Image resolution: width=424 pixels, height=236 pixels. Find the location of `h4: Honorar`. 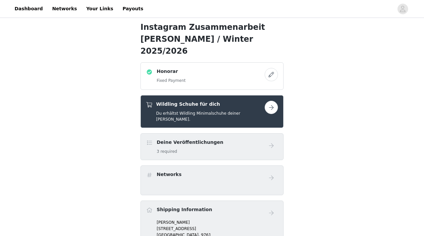

h4: Honorar is located at coordinates (171, 71).